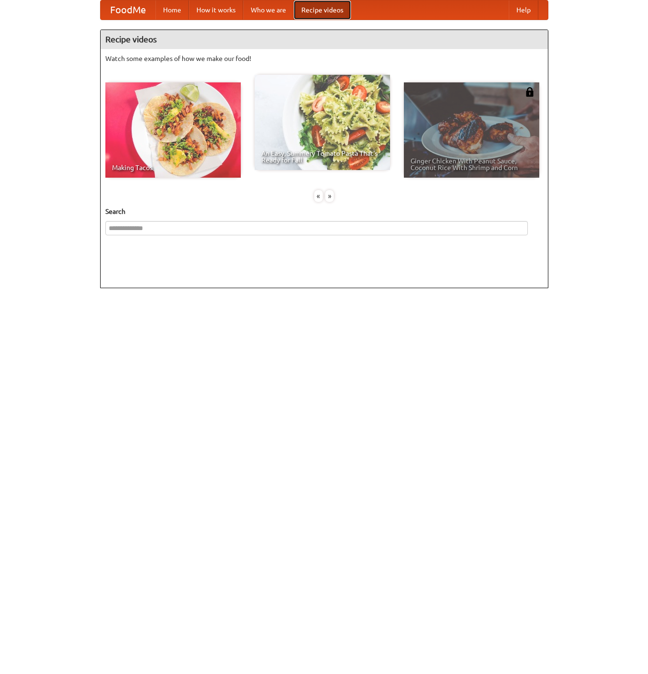  I want to click on p: Watch some examples of how we make our food!, so click(324, 59).